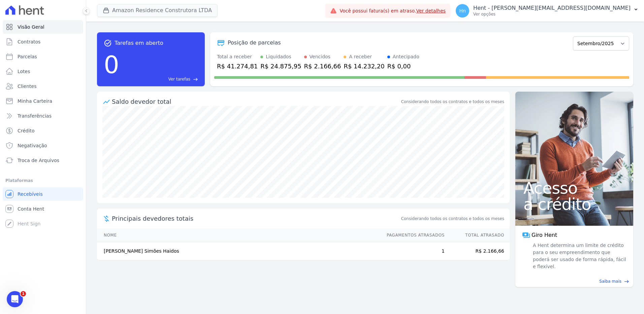  I want to click on th: Total Atrasado, so click(478, 235).